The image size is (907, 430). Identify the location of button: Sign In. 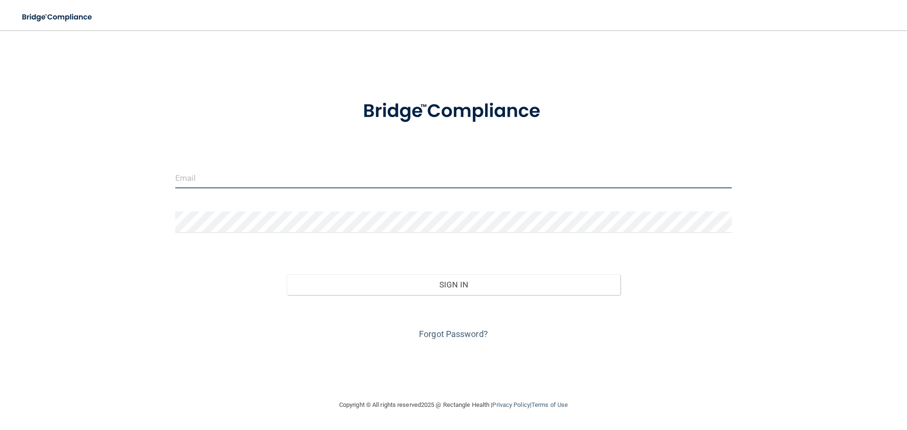
(453, 285).